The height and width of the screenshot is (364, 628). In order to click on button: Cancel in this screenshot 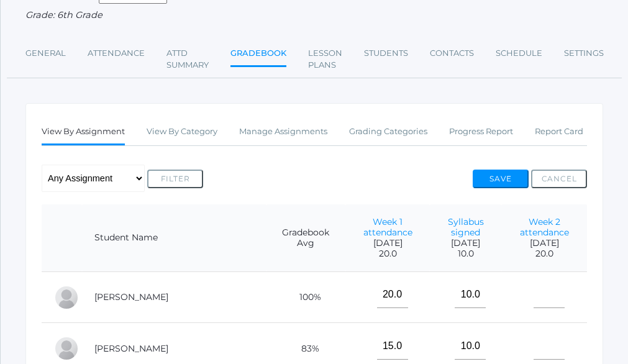, I will do `click(559, 179)`.